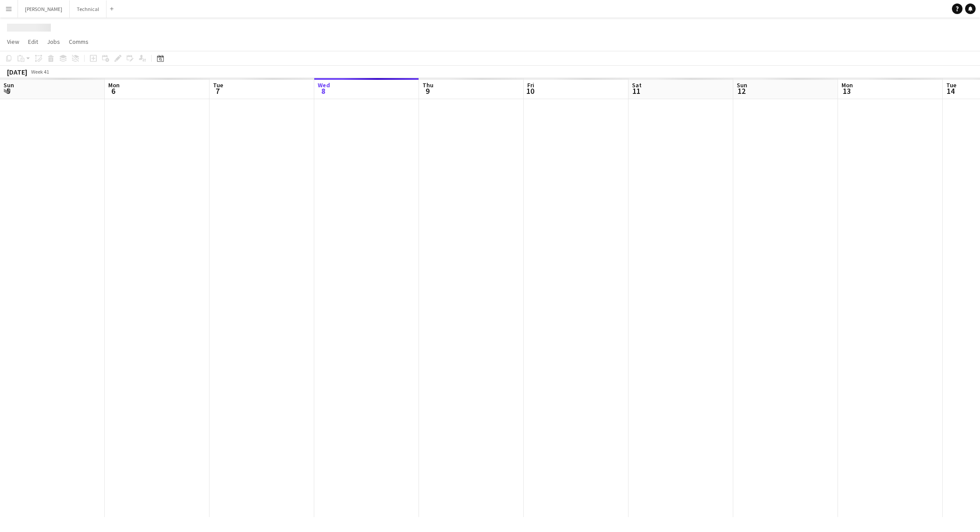  Describe the element at coordinates (13, 42) in the screenshot. I see `span: View` at that location.